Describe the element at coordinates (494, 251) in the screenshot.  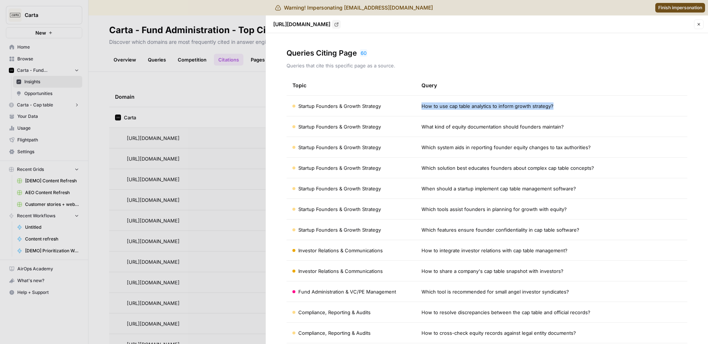
I see `span: How to integrate investor relations with cap table management?` at that location.